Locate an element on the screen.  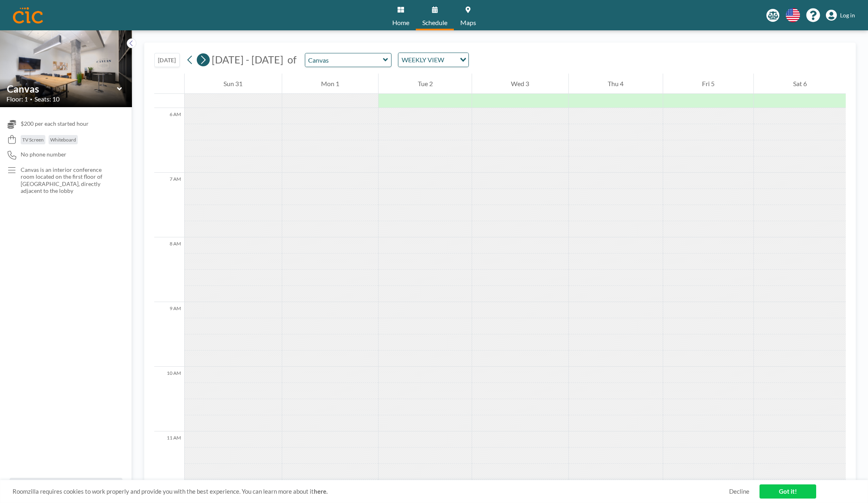
input: Search for option is located at coordinates (450, 60).